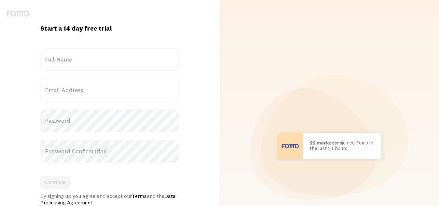 This screenshot has width=439, height=206. Describe the element at coordinates (290, 146) in the screenshot. I see `img: User avatar` at that location.